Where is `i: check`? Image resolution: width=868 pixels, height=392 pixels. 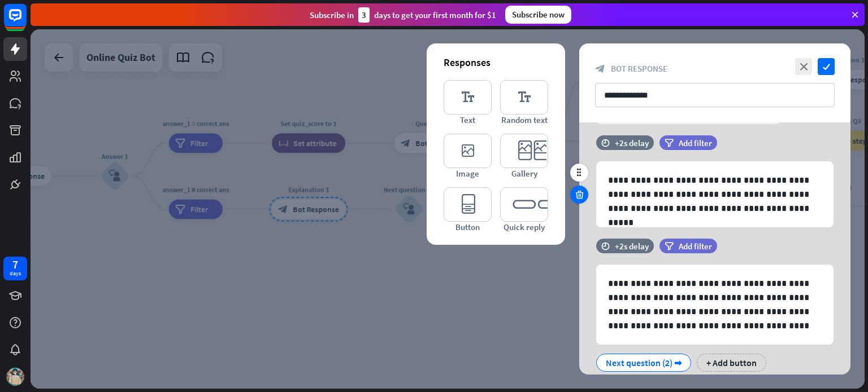 i: check is located at coordinates (826, 67).